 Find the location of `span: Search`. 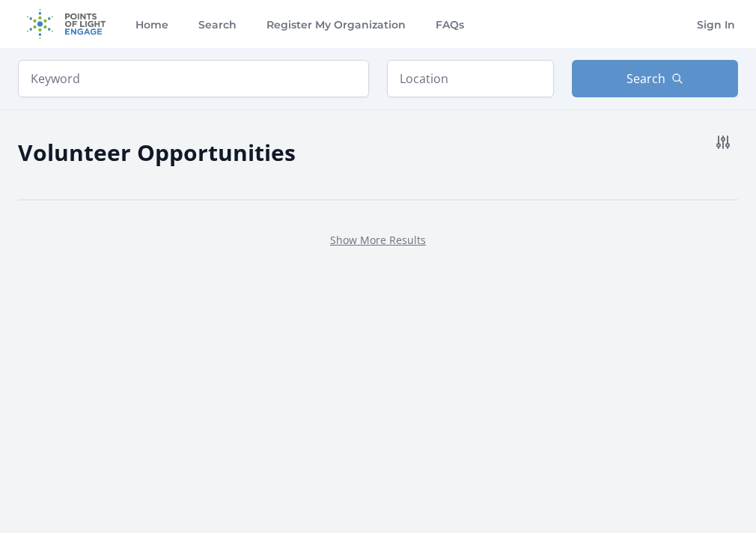

span: Search is located at coordinates (646, 78).